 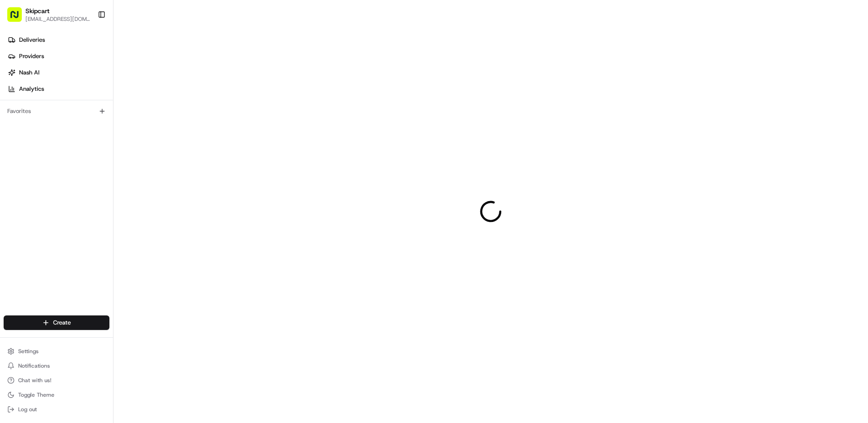 I want to click on a: Nash AI, so click(x=58, y=72).